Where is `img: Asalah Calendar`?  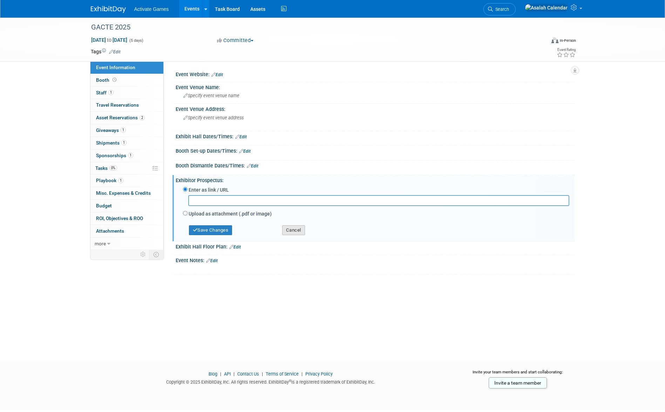 img: Asalah Calendar is located at coordinates (546, 8).